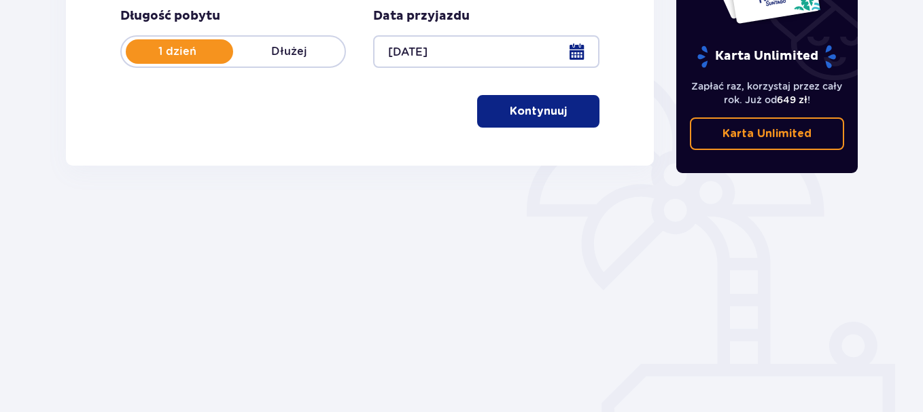  I want to click on p: Data przyjazdu, so click(421, 16).